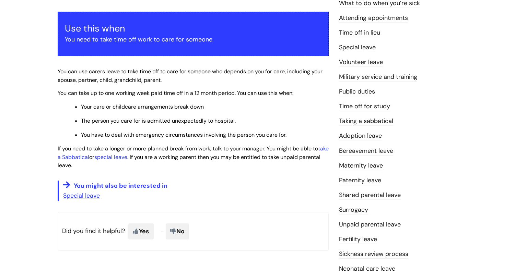 The width and height of the screenshot is (527, 271). What do you see at coordinates (358, 240) in the screenshot?
I see `a: Fertility leave` at bounding box center [358, 240].